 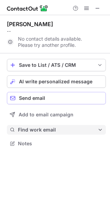 I want to click on button: Find work email, so click(x=56, y=130).